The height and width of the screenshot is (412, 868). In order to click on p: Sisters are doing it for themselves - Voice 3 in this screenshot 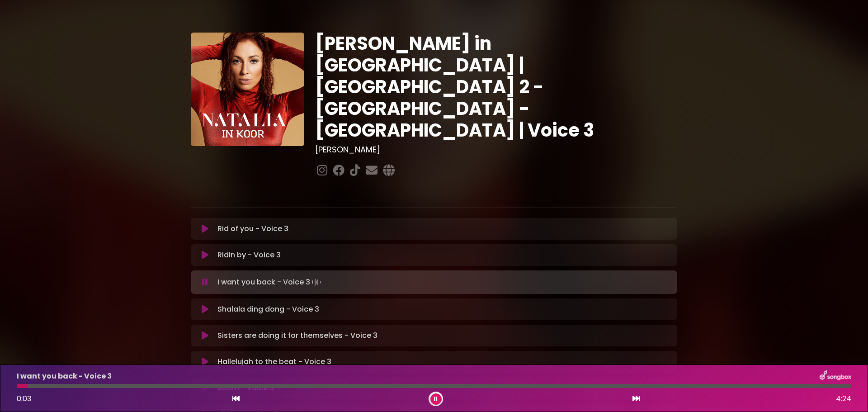, I will do `click(298, 336)`.